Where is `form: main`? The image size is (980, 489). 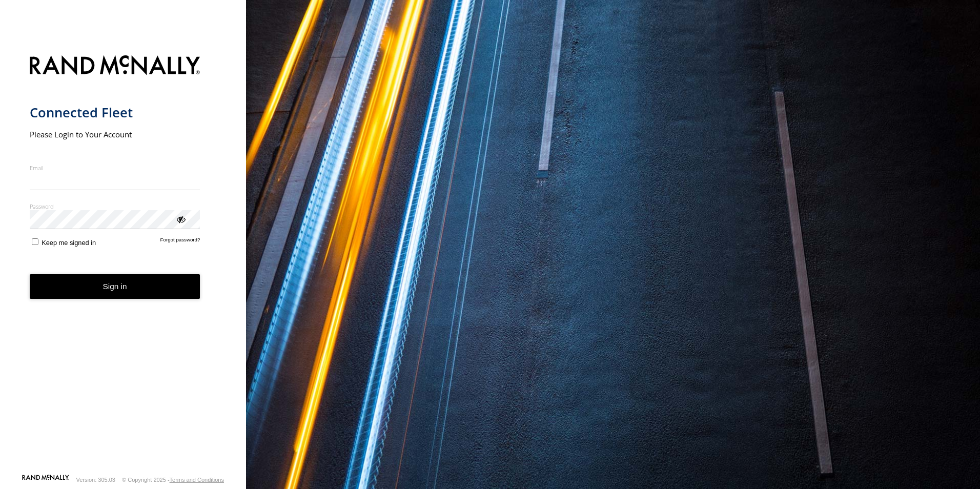
form: main is located at coordinates (123, 261).